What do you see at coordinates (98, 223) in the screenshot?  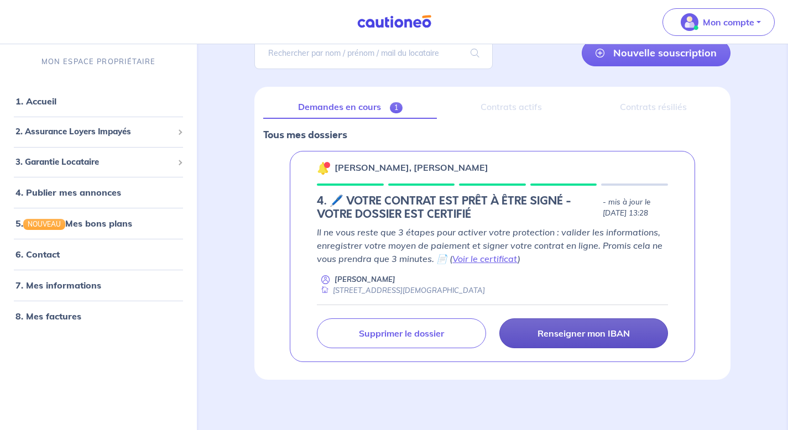 I see `div: 5.NOUVEAUMes bons plans` at bounding box center [98, 223].